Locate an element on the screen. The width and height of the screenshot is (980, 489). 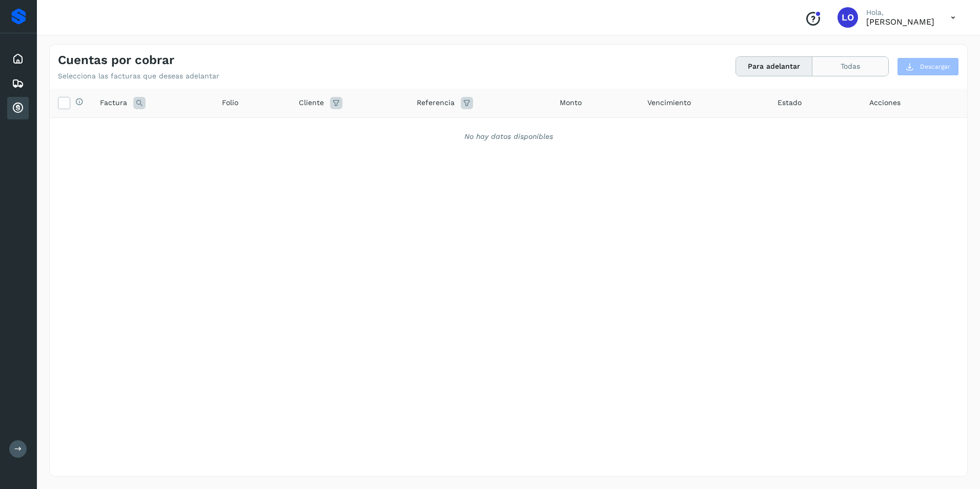
p: LEONILA ORTEGA PIÑA is located at coordinates (900, 22).